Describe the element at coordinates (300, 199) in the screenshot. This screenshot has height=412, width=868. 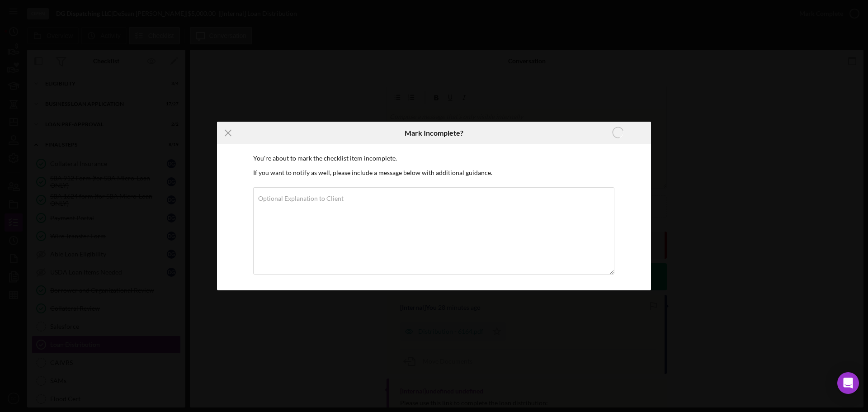
I see `label: Optional Explanation to Client` at that location.